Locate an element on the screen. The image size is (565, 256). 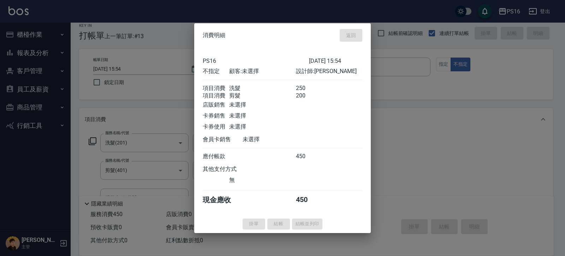
div: 卡券使用 is located at coordinates (216, 127).